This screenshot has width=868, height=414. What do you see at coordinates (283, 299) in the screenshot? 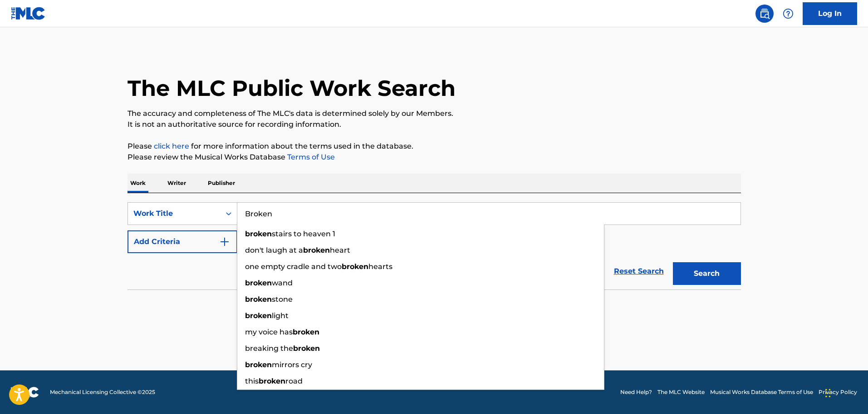
I see `span: stone` at bounding box center [283, 299].